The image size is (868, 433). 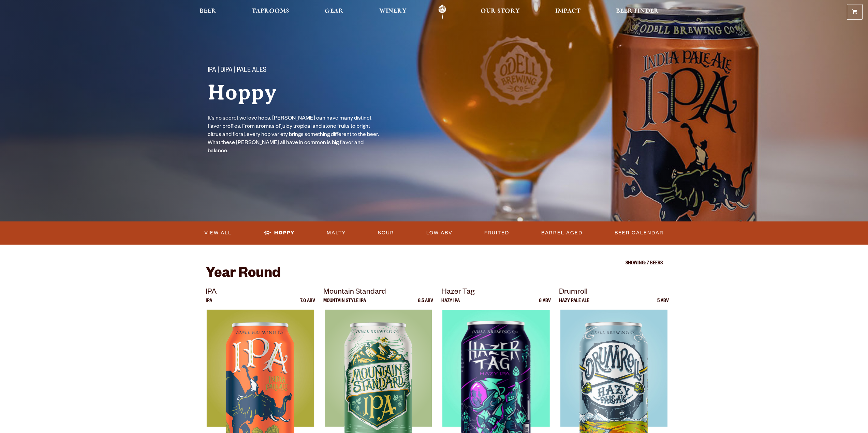 I want to click on p: 6 ABV, so click(x=545, y=304).